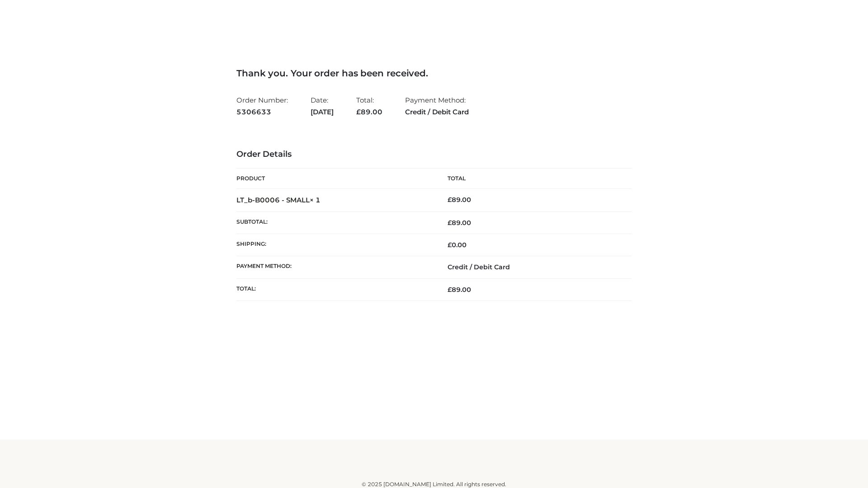 This screenshot has width=868, height=488. What do you see at coordinates (334, 267) in the screenshot?
I see `th: Payment method:` at bounding box center [334, 267].